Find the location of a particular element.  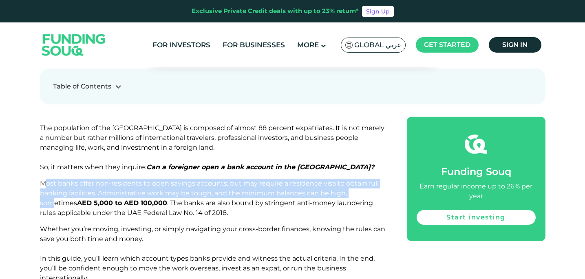

a: For Businesses is located at coordinates (254, 45).